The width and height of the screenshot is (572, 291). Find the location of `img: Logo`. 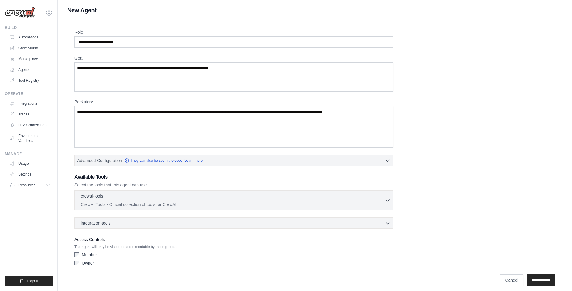

img: Logo is located at coordinates (20, 13).